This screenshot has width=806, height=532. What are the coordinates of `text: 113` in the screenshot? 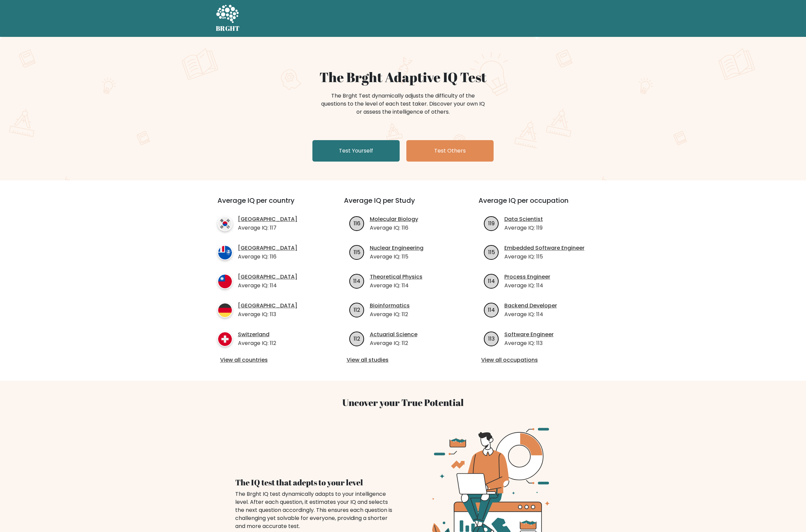 It's located at (491, 338).